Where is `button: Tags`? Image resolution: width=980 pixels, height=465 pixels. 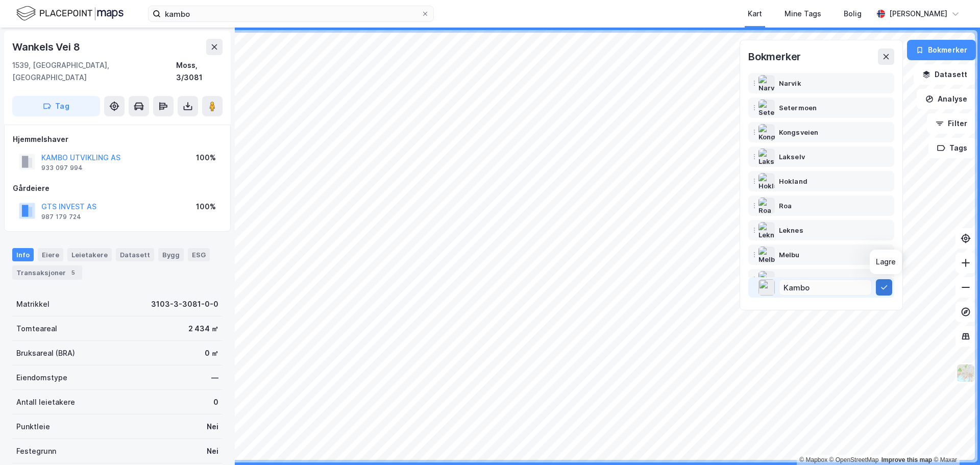
button: Tags is located at coordinates (952, 148).